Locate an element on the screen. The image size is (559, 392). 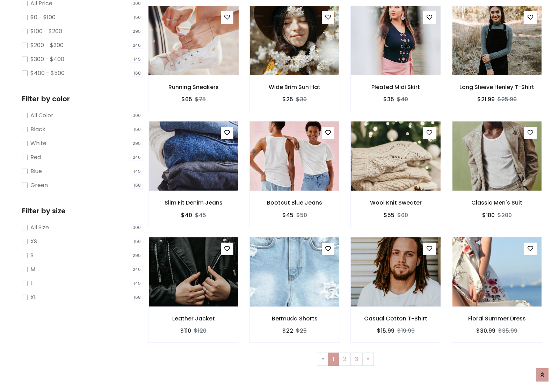
h6: $22 is located at coordinates (287, 330).